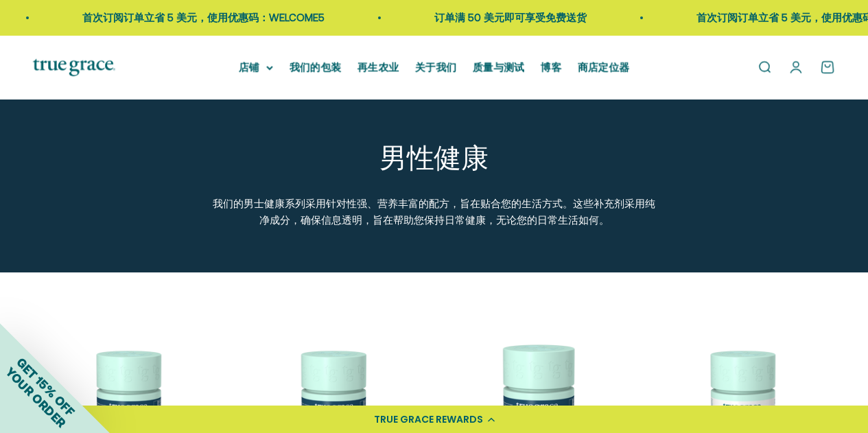  Describe the element at coordinates (603, 67) in the screenshot. I see `font: 商店定位器` at that location.